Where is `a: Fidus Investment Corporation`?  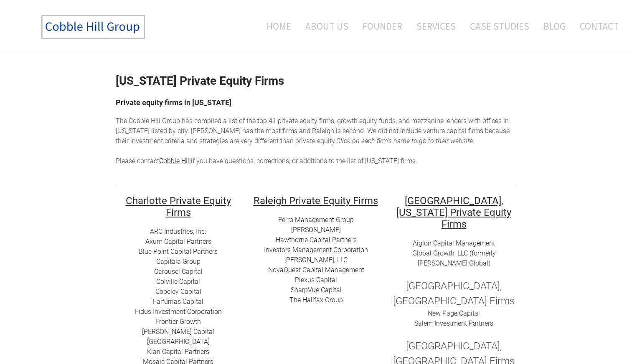 a: Fidus Investment Corporation is located at coordinates (179, 312).